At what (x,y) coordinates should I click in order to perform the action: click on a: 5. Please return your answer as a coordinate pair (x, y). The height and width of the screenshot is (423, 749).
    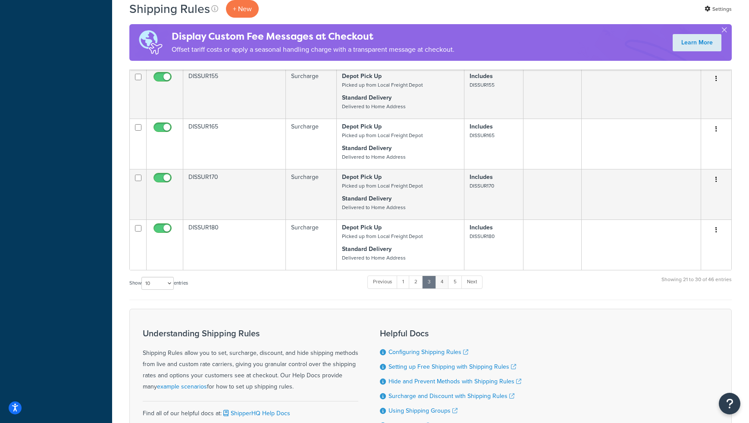
    Looking at the image, I should click on (455, 282).